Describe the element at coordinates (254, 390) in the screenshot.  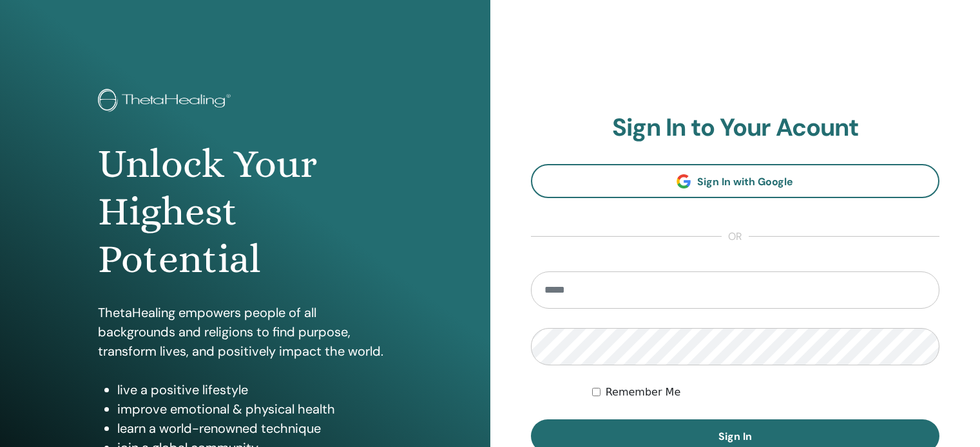
I see `li: live a positive lifestyle` at that location.